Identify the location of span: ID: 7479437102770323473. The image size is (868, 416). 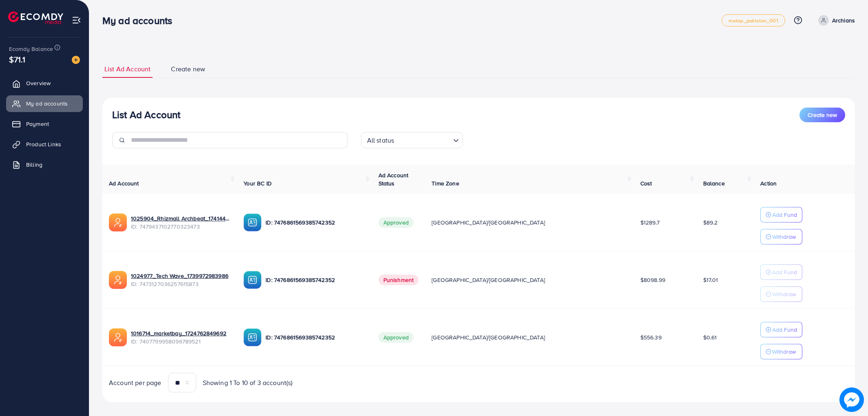
(180, 227).